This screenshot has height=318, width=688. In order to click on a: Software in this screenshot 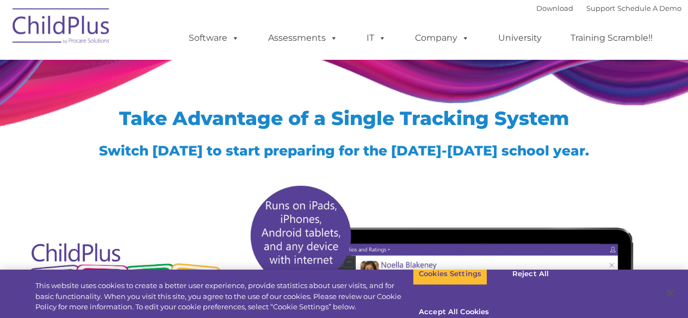, I will do `click(214, 38)`.